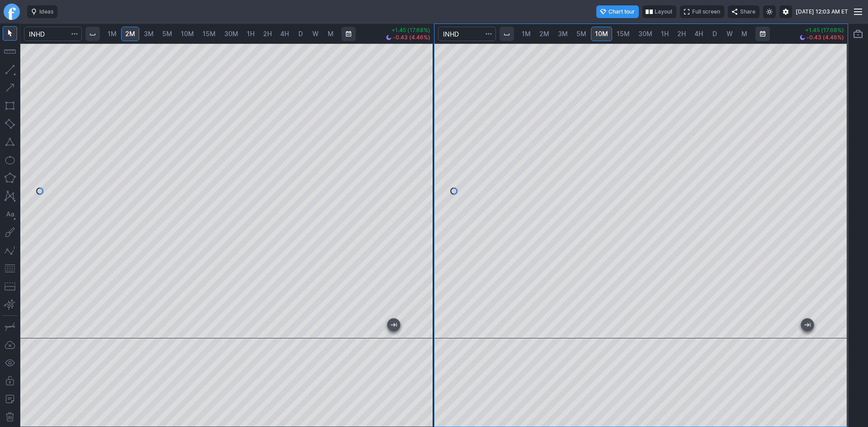 The height and width of the screenshot is (427, 868). What do you see at coordinates (707, 12) in the screenshot?
I see `span: Full screen` at bounding box center [707, 12].